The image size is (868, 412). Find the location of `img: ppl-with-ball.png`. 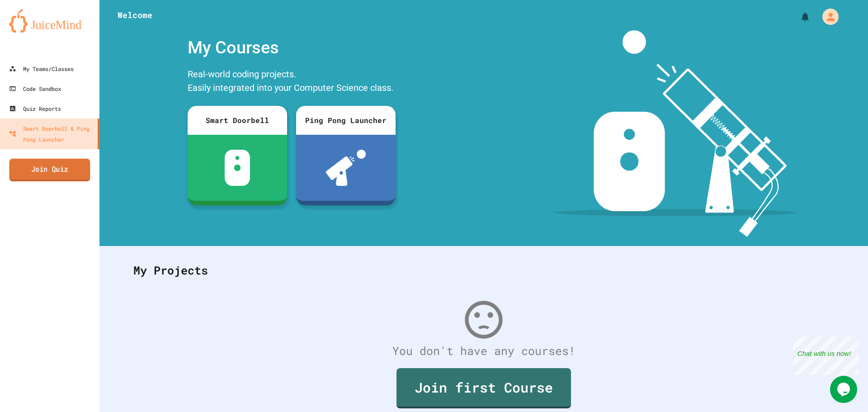

img: ppl-with-ball.png is located at coordinates (346, 168).